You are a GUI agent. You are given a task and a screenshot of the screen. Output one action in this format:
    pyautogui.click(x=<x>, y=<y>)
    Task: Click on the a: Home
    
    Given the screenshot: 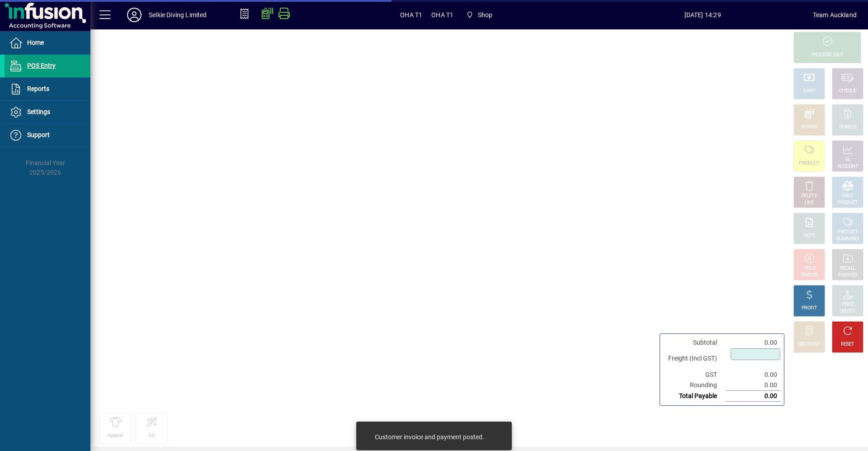 What is the action you would take?
    pyautogui.click(x=47, y=43)
    